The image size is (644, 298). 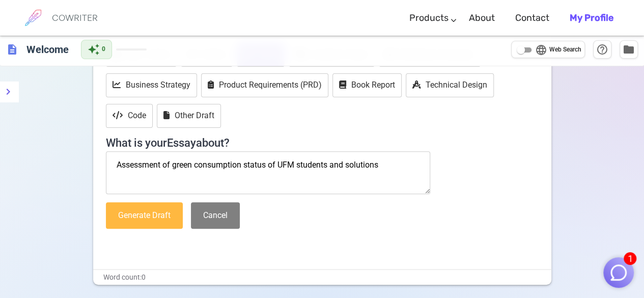 I want to click on button: Generate Draft, so click(x=144, y=215).